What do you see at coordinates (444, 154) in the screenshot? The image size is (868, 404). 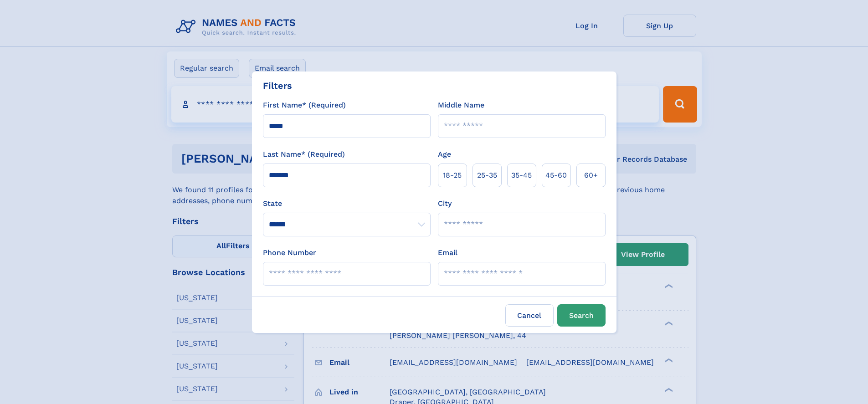 I see `label: Age` at bounding box center [444, 154].